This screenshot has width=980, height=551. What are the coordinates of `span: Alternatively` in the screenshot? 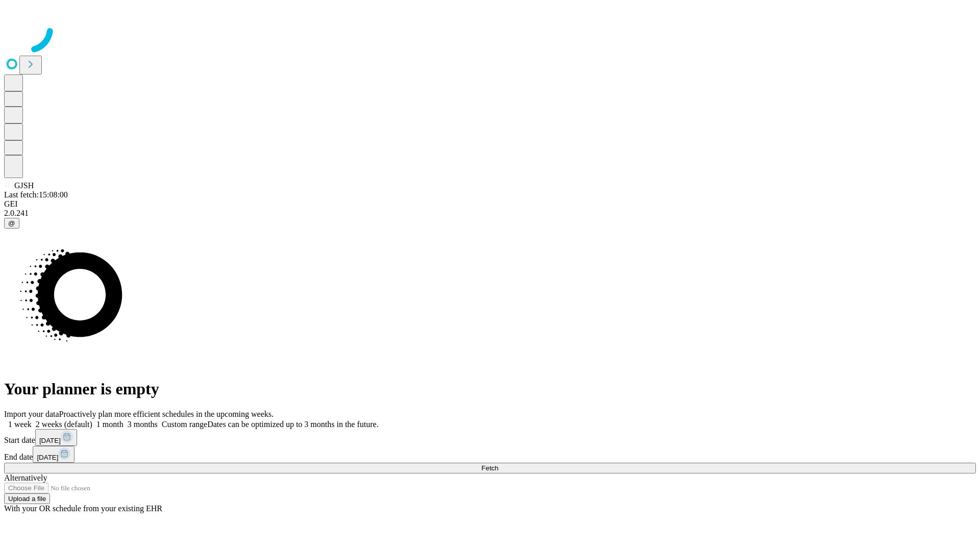 It's located at (26, 478).